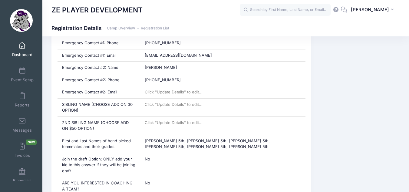 The height and width of the screenshot is (192, 409). What do you see at coordinates (22, 175) in the screenshot?
I see `a: Financials` at bounding box center [22, 175].